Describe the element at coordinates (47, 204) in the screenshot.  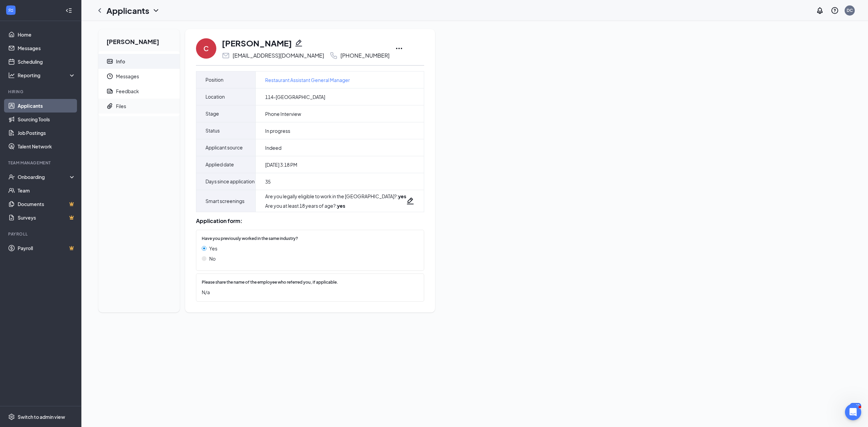
I see `a: DocumentsCrown` at that location.